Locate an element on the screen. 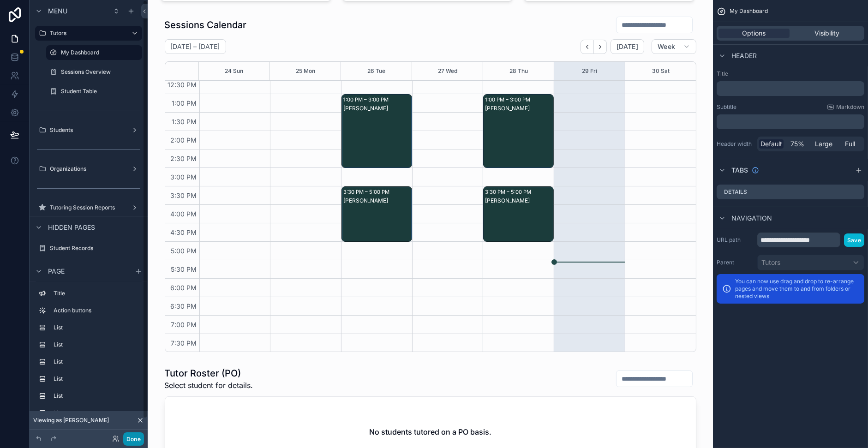 The image size is (868, 448). span: Navigation is located at coordinates (752, 218).